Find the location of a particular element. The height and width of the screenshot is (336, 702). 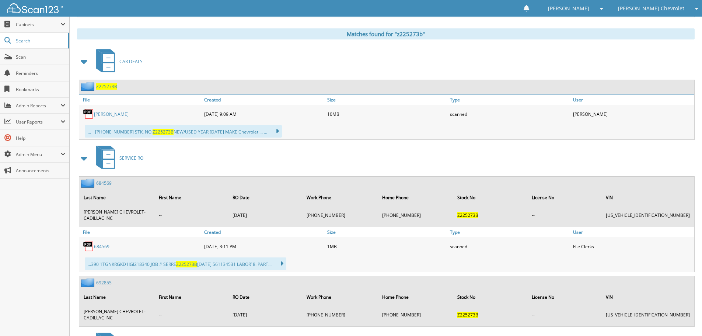

div: 1MB is located at coordinates (387, 246).